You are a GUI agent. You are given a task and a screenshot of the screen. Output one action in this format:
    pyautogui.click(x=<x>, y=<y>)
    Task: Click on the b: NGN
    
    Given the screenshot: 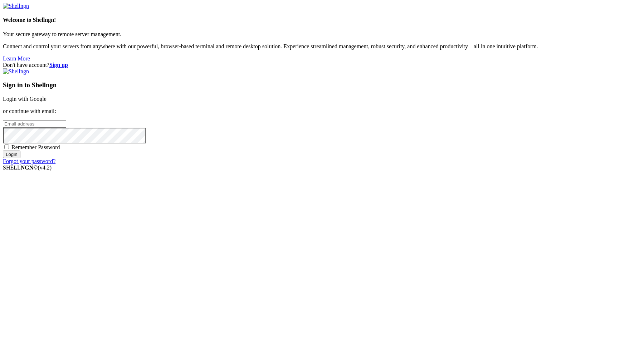 What is the action you would take?
    pyautogui.click(x=27, y=167)
    